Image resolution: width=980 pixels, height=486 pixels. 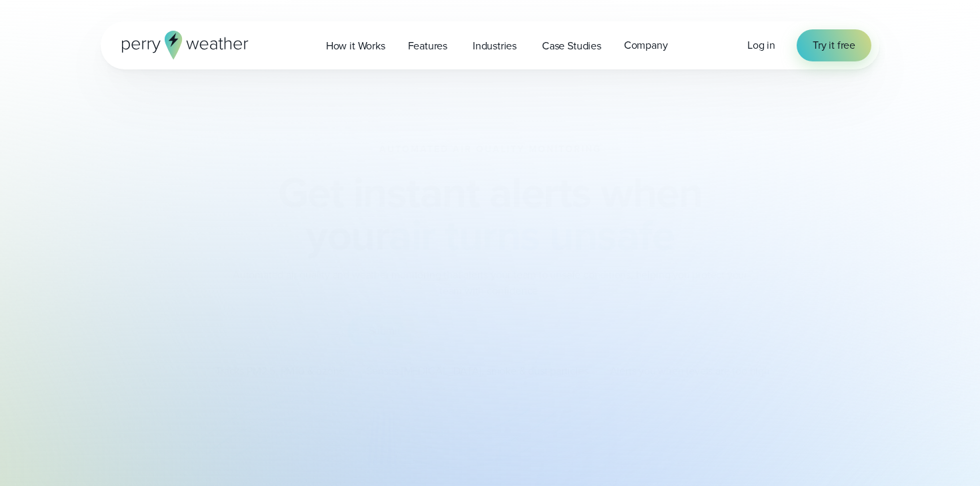 What do you see at coordinates (761, 45) in the screenshot?
I see `a: Log in` at bounding box center [761, 45].